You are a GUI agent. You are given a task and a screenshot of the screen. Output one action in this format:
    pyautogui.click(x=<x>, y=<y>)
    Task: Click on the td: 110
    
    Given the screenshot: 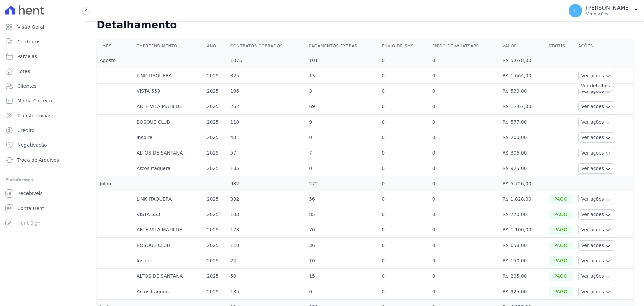 What is the action you would take?
    pyautogui.click(x=267, y=122)
    